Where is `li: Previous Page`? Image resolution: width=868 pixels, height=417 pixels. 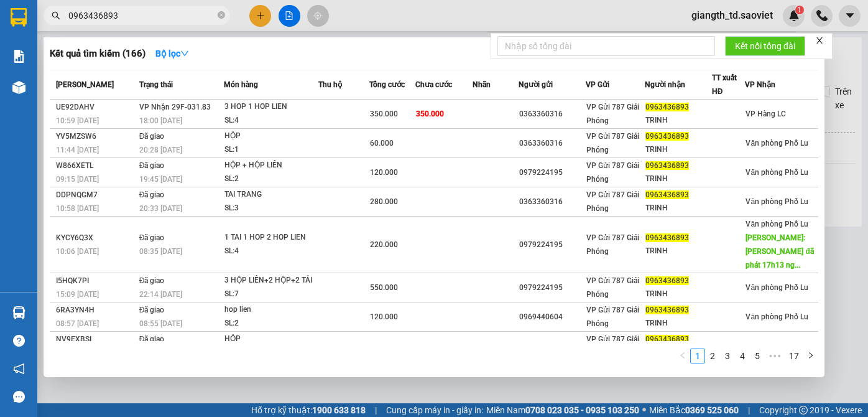 li: Previous Page is located at coordinates (682, 356).